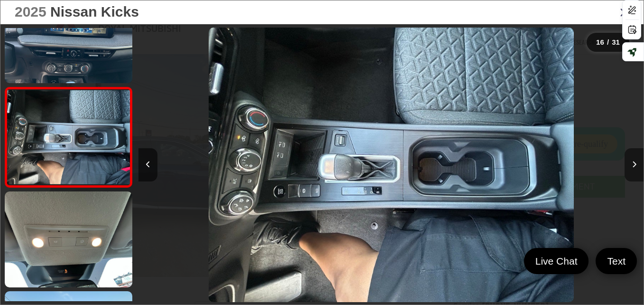  I want to click on button: Previous image, so click(148, 165).